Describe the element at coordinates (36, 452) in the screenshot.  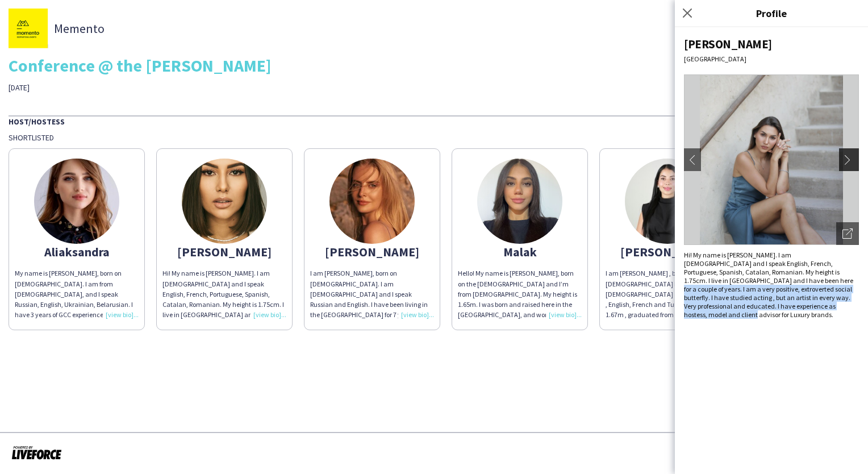
I see `img: Powered by Liveforce` at that location.